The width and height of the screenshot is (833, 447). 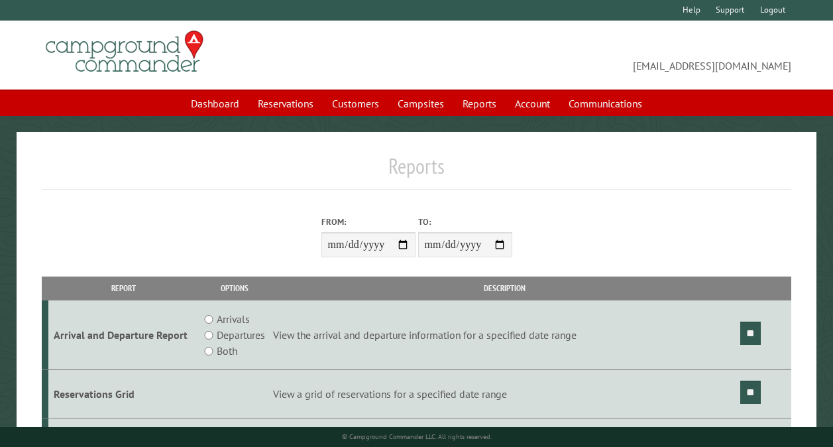 I want to click on label: Both, so click(x=227, y=351).